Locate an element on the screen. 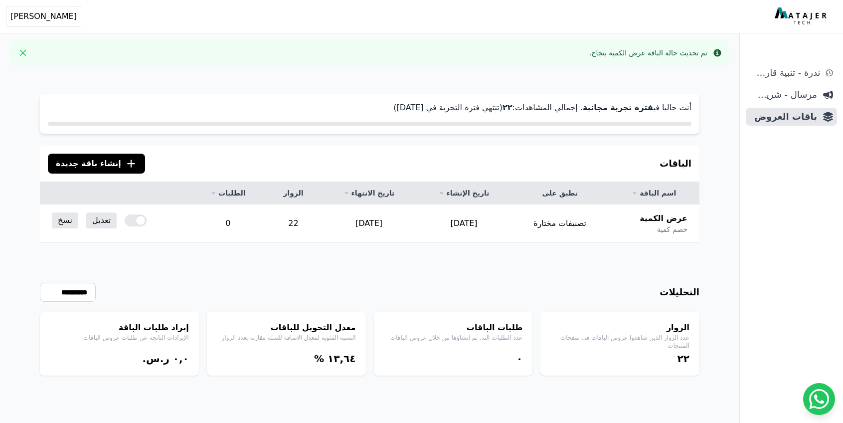  bdi: ١۳,٦٤ is located at coordinates (342, 358).